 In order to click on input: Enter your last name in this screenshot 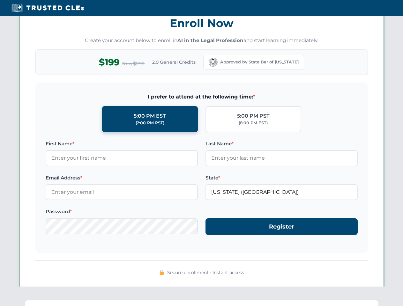, I will do `click(281, 158)`.